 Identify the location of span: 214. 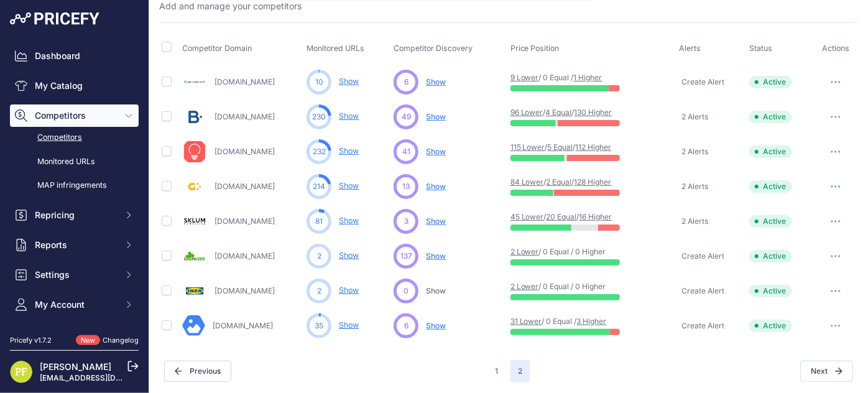
(319, 186).